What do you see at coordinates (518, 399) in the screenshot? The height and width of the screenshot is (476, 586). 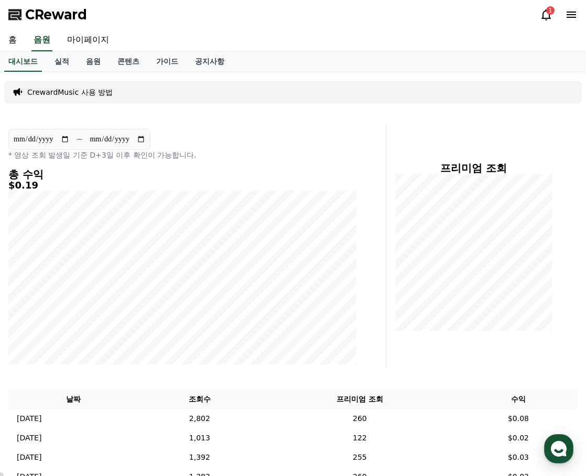 I see `th: 수익` at bounding box center [518, 399].